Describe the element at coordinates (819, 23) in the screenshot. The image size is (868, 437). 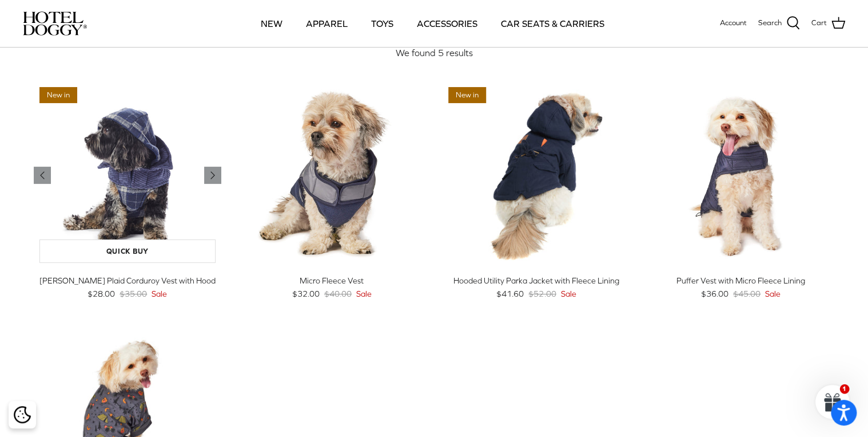
I see `span: Cart` at that location.